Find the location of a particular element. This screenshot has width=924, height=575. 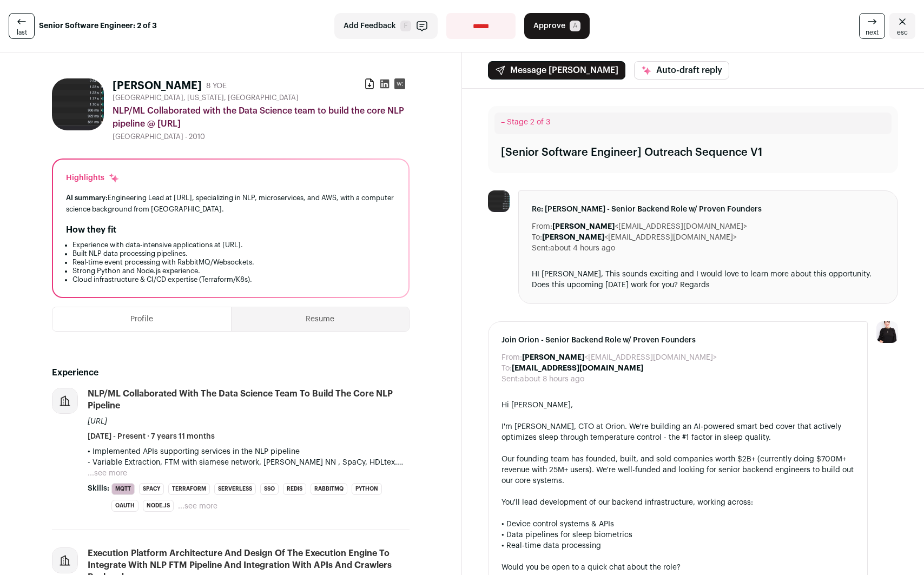

dd: about 8 hours ago is located at coordinates (552, 379).